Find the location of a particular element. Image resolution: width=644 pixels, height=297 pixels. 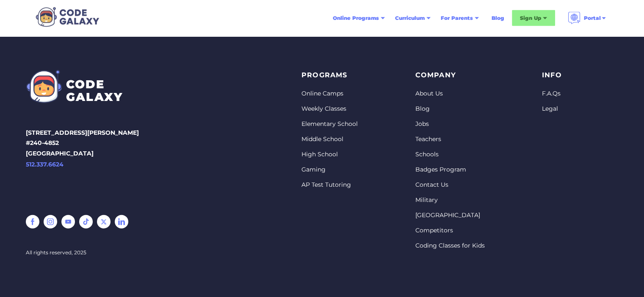

a: Middle School is located at coordinates (329, 139).